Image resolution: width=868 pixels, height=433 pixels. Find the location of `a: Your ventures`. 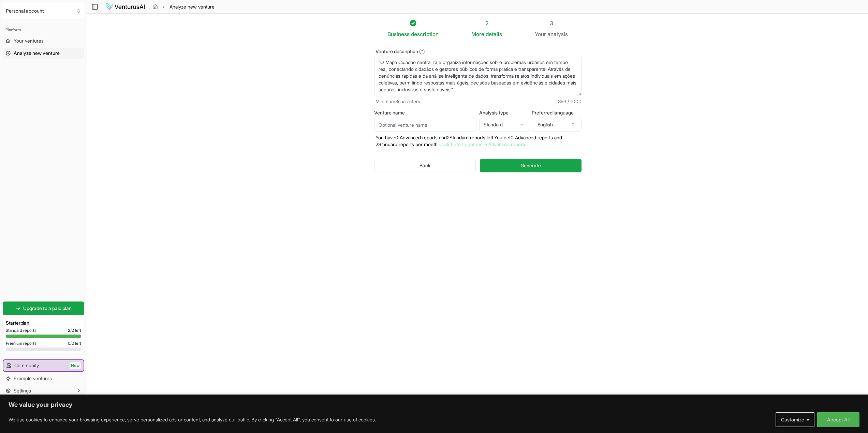

a: Your ventures is located at coordinates (43, 41).